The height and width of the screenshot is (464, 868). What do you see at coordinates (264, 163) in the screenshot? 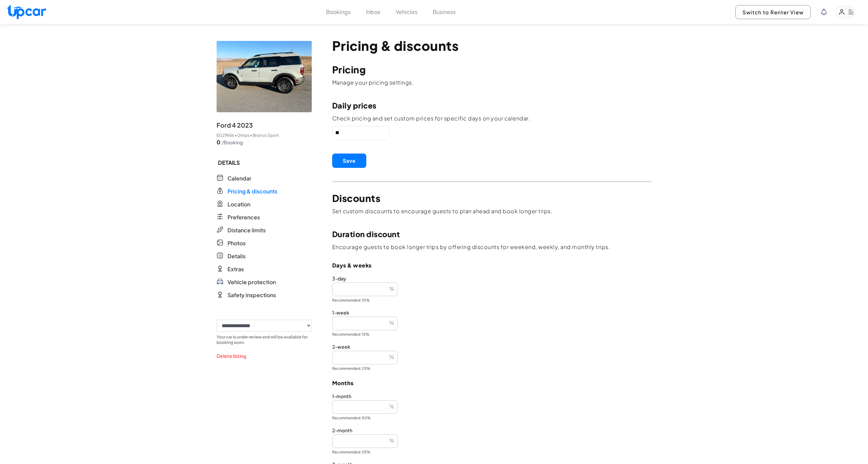
I see `span: DETAILS` at bounding box center [264, 163].